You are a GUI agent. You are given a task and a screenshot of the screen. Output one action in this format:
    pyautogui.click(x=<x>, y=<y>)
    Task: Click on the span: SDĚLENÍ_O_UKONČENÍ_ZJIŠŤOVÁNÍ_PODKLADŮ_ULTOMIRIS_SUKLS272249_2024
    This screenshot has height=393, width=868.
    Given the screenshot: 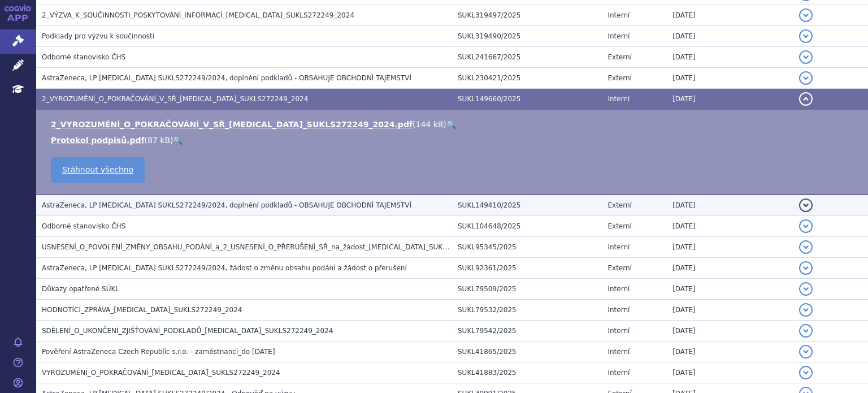 What is the action you would take?
    pyautogui.click(x=187, y=331)
    